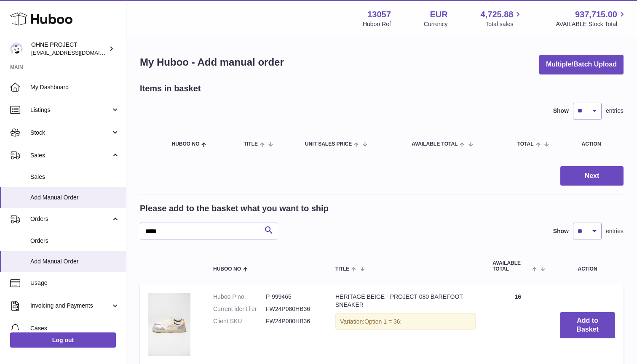 The image size is (637, 364). What do you see at coordinates (504, 24) in the screenshot?
I see `span: Total sales` at bounding box center [504, 24].